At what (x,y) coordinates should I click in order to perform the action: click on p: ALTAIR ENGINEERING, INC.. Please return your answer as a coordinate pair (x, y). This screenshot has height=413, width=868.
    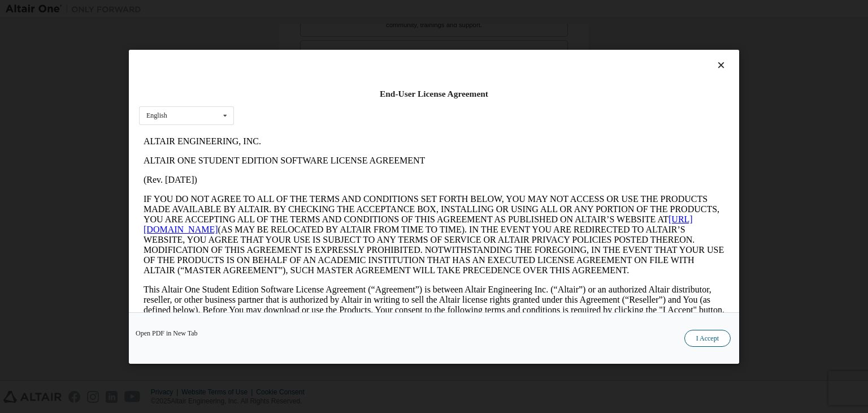
    Looking at the image, I should click on (295, 10).